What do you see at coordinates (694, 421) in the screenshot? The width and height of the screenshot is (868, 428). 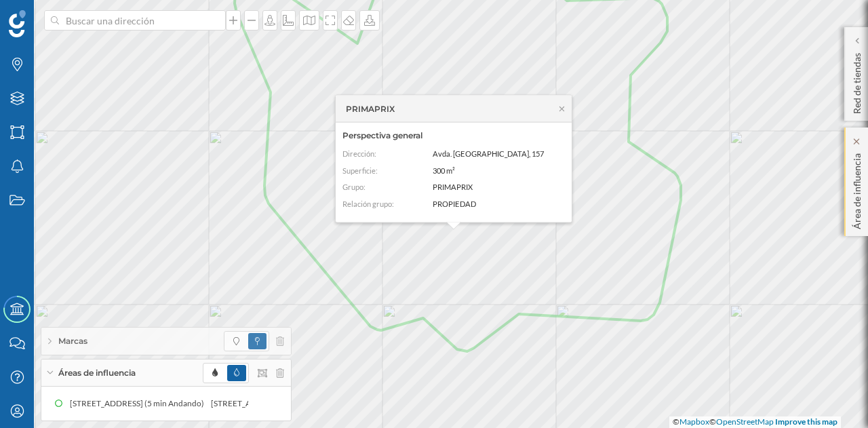 I see `a: Mapbox` at bounding box center [694, 421].